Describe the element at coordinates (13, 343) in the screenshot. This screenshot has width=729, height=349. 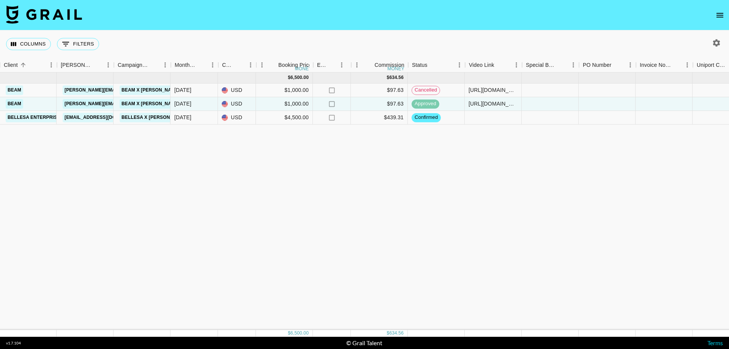
I see `div: v 1.7.104` at that location.